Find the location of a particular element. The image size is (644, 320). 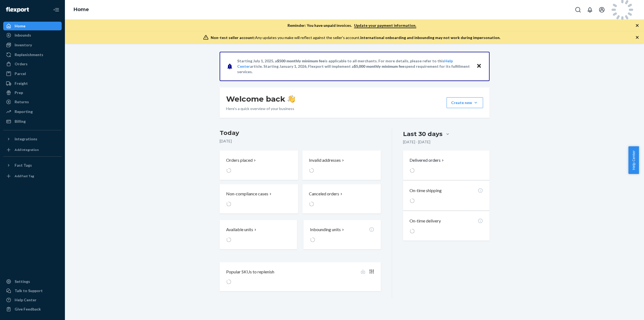

div: Give Feedback is located at coordinates (27, 309).